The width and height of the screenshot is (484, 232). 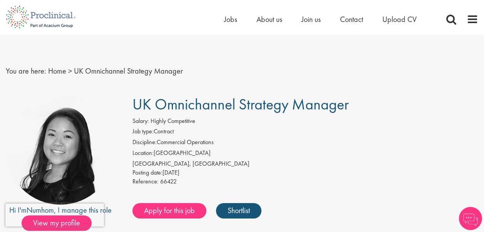 What do you see at coordinates (269, 19) in the screenshot?
I see `a: About us` at bounding box center [269, 19].